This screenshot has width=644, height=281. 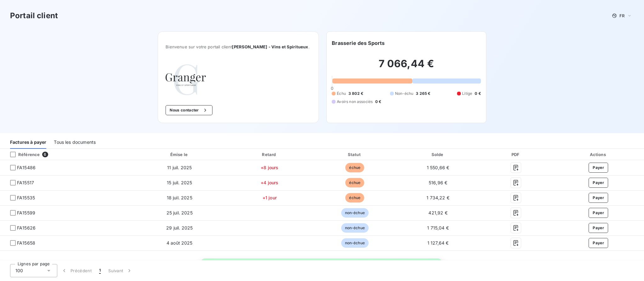 I want to click on span: 15 juil. 2025, so click(x=179, y=182).